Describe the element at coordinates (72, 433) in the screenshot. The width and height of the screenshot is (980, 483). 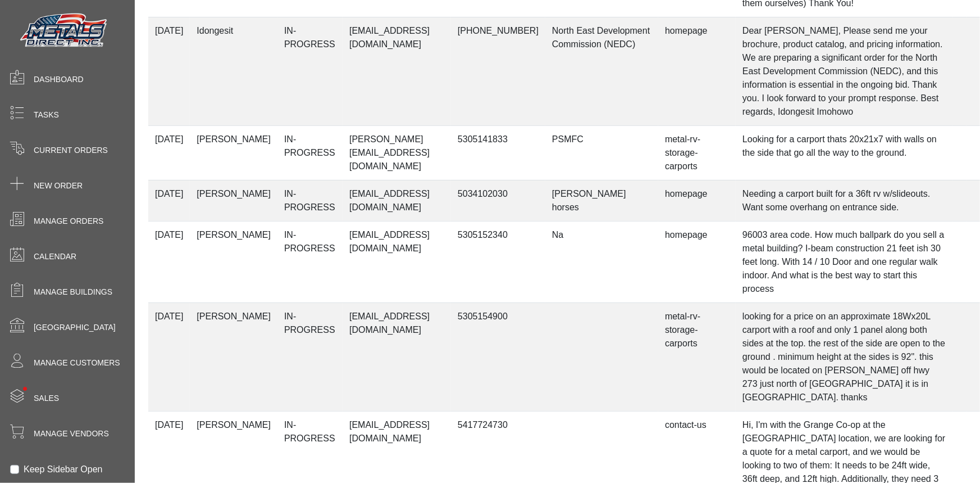
I see `span: Manage Vendors` at that location.